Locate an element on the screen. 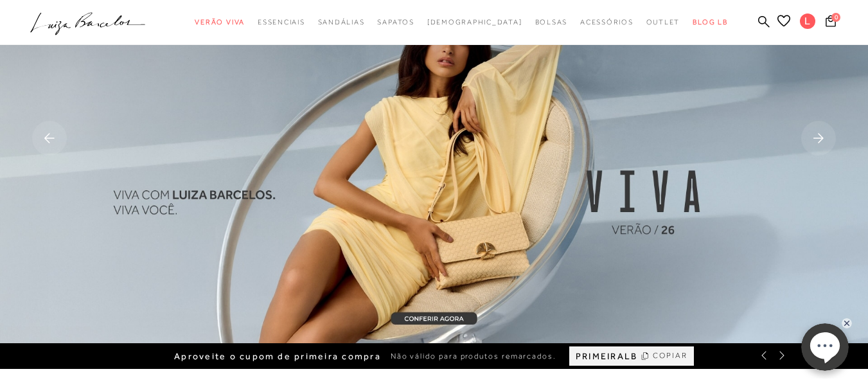  span: Essenciais is located at coordinates (282, 22).